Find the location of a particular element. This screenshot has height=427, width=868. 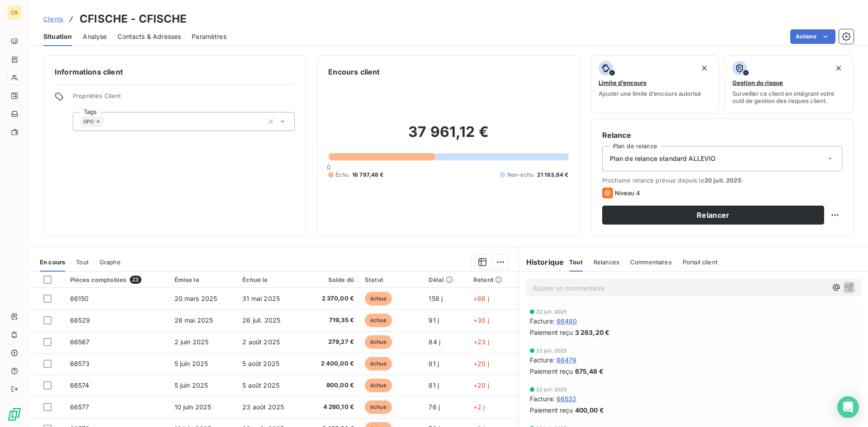

span: +86 j is located at coordinates (480, 299).